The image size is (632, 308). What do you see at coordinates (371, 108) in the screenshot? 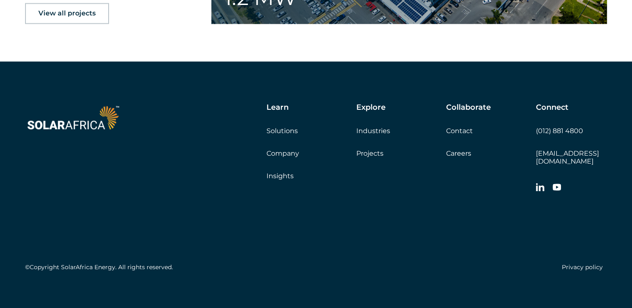
I see `h5: Explore` at bounding box center [371, 108].